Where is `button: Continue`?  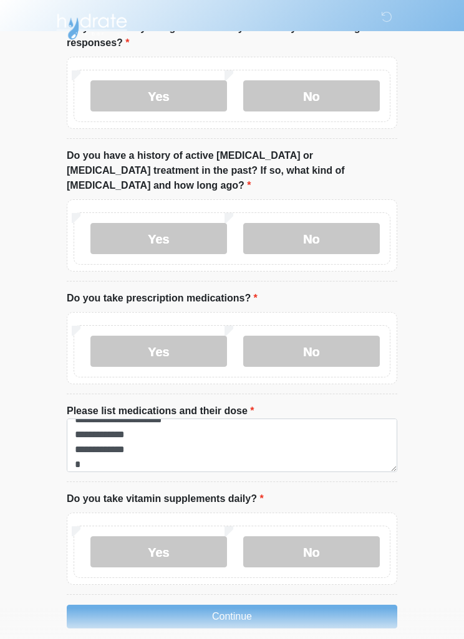
button: Continue is located at coordinates (232, 617).